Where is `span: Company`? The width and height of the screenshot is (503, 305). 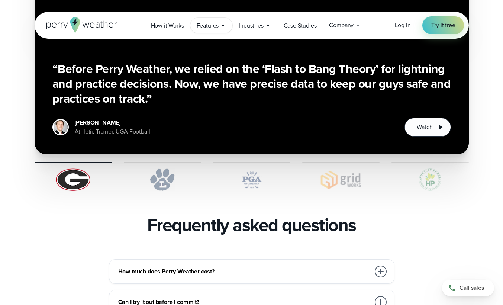
span: Company is located at coordinates (341, 25).